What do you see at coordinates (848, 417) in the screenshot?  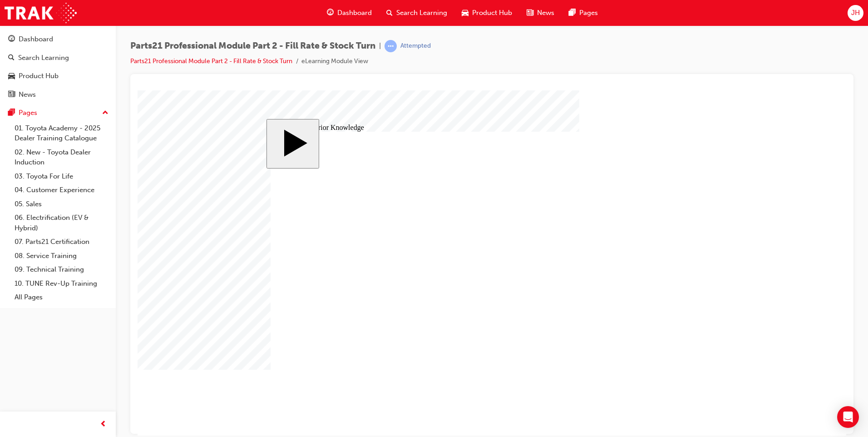 I see `div: Open Intercom Messenger` at bounding box center [848, 417].